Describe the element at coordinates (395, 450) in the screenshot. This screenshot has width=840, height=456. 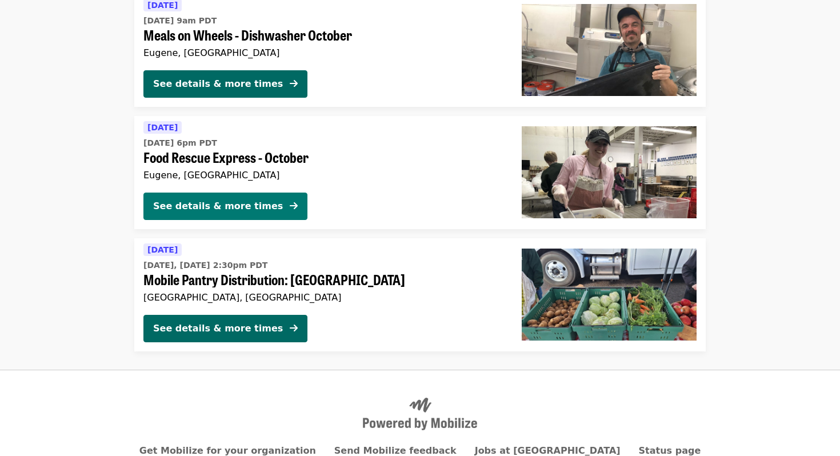
I see `a: Send Mobilize feedback` at that location.